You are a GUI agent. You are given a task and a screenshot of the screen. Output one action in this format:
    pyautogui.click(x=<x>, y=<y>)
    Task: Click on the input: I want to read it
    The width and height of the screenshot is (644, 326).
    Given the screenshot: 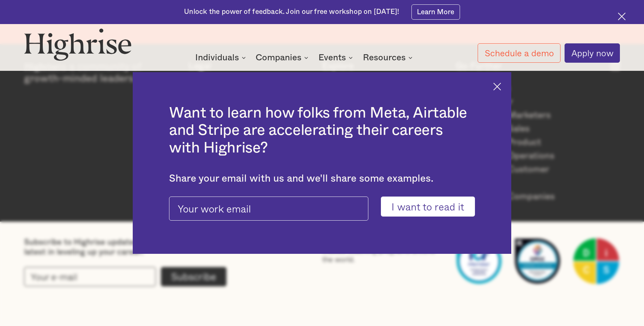 What is the action you would take?
    pyautogui.click(x=428, y=207)
    